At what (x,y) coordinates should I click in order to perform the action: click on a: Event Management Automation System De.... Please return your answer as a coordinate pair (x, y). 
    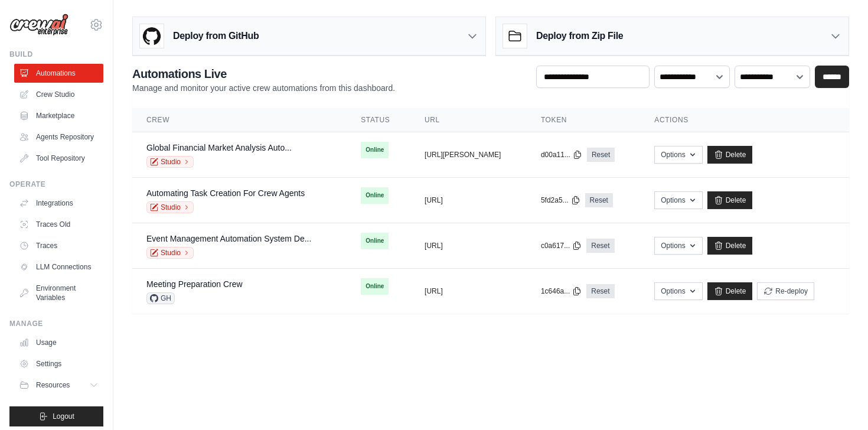
    Looking at the image, I should click on (228, 239).